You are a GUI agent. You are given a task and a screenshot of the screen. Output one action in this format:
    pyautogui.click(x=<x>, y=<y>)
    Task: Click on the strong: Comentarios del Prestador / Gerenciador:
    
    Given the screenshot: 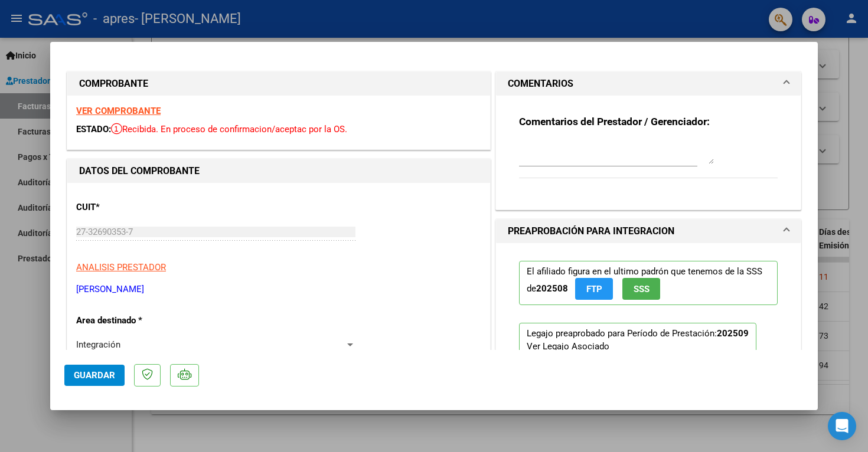 What is the action you would take?
    pyautogui.click(x=614, y=122)
    